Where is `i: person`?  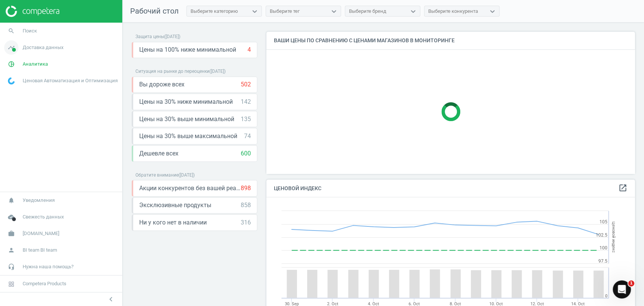 i: person is located at coordinates (12, 250).